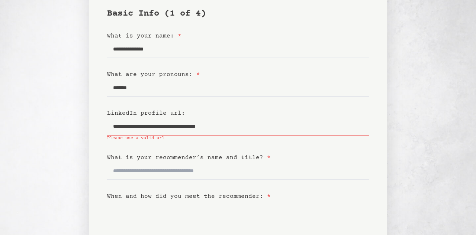 This screenshot has width=476, height=235. I want to click on h1: Basic Info (1 of 4), so click(238, 14).